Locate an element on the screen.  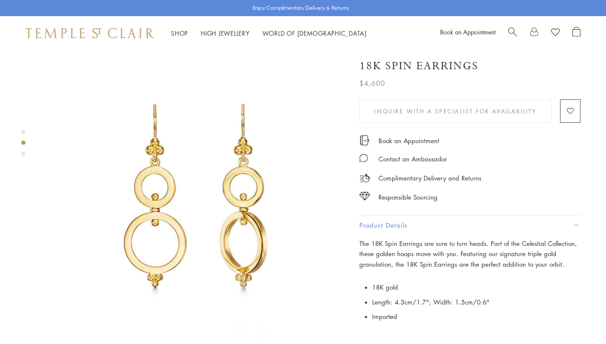
span: Inquire With A Specialist for Availability is located at coordinates (455, 111).